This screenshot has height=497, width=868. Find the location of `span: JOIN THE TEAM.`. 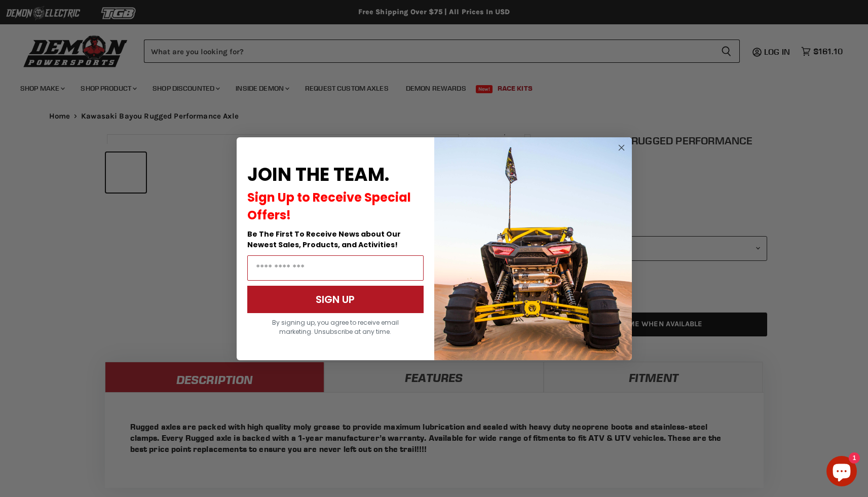

span: JOIN THE TEAM. is located at coordinates (318, 174).